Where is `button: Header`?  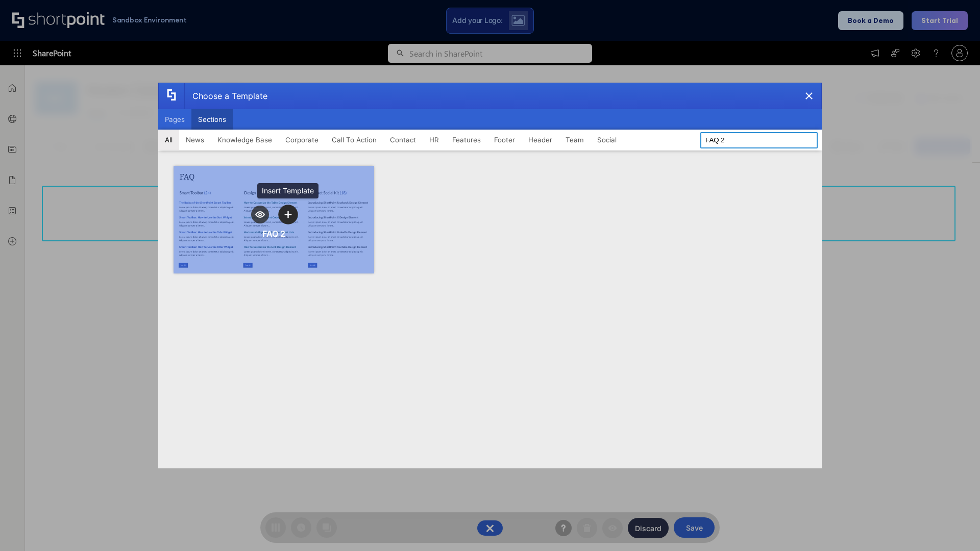 button: Header is located at coordinates (540, 140).